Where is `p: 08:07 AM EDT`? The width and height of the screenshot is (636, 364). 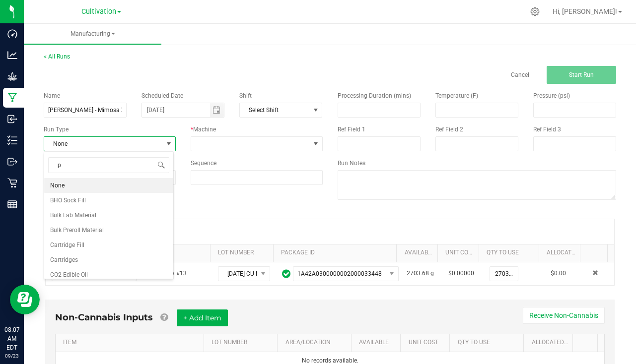
p: 08:07 AM EDT is located at coordinates (12, 339).